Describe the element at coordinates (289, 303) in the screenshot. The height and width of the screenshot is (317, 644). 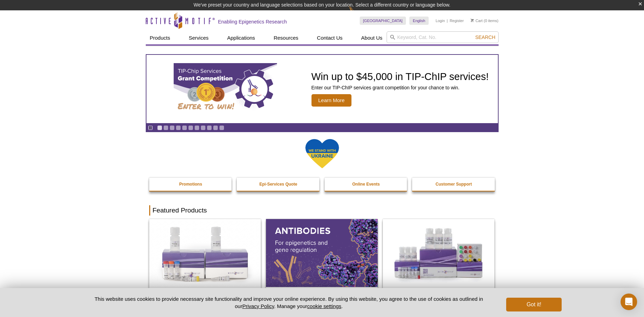
I see `p: This website uses cookies to provide necessary site functionality and improve your online experie...` at that location.